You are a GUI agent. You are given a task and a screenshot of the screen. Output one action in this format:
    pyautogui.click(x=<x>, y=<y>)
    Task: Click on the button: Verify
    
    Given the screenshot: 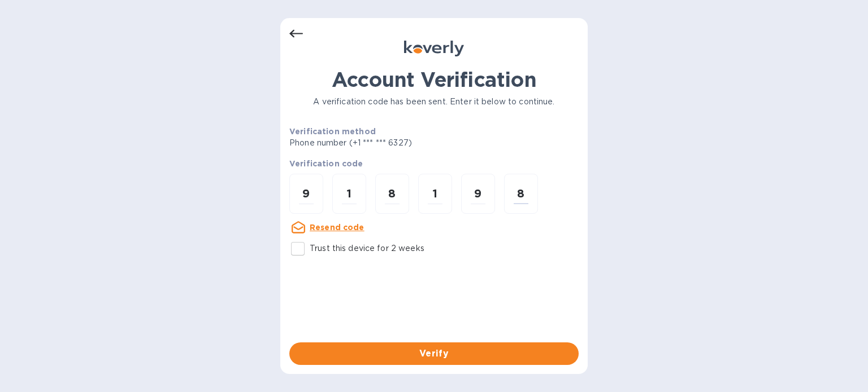 What is the action you would take?
    pyautogui.click(x=434, y=353)
    